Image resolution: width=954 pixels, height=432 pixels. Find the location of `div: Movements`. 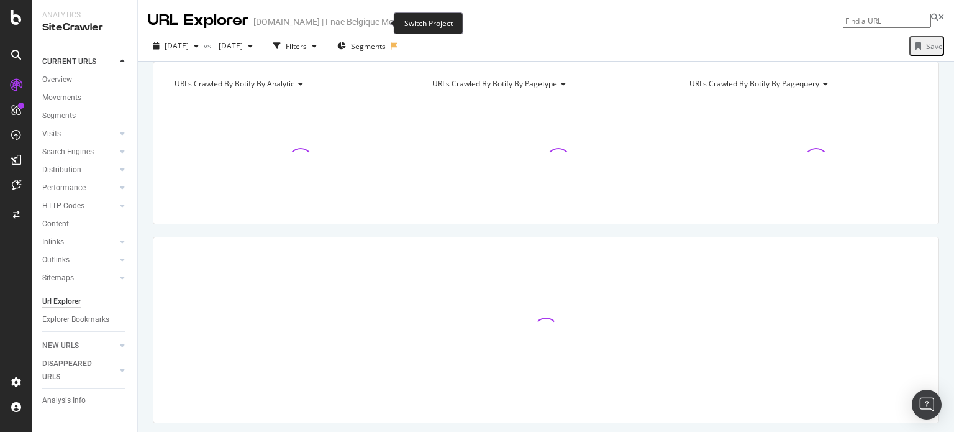

div: Movements is located at coordinates (62, 98).